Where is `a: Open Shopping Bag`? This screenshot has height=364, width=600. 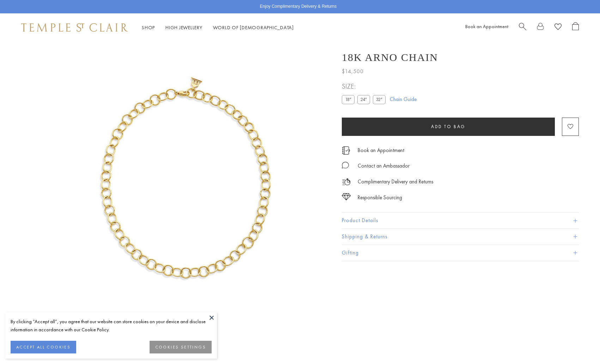
a: Open Shopping Bag is located at coordinates (575, 28).